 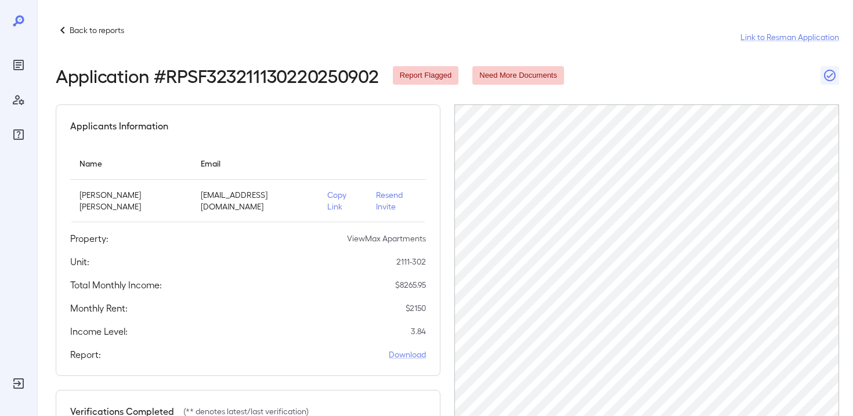 What do you see at coordinates (255, 163) in the screenshot?
I see `th: Email` at bounding box center [255, 163].